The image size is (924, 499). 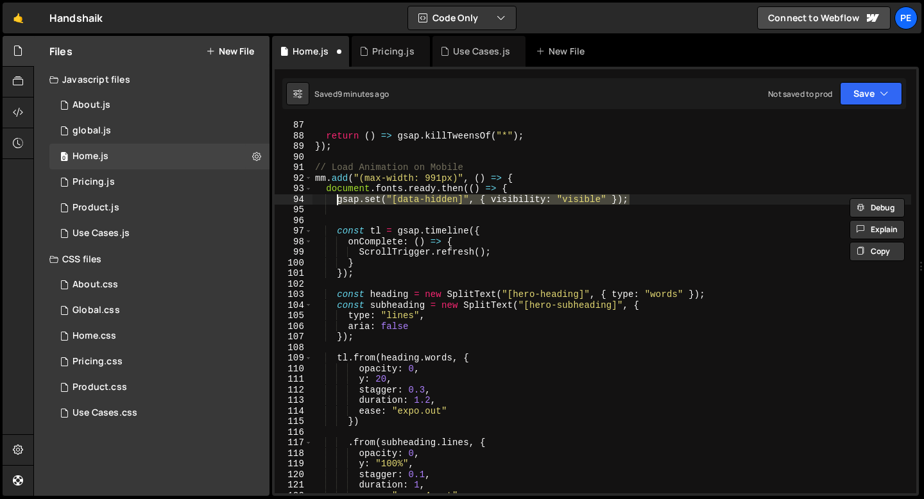 I want to click on div: About.css, so click(x=95, y=285).